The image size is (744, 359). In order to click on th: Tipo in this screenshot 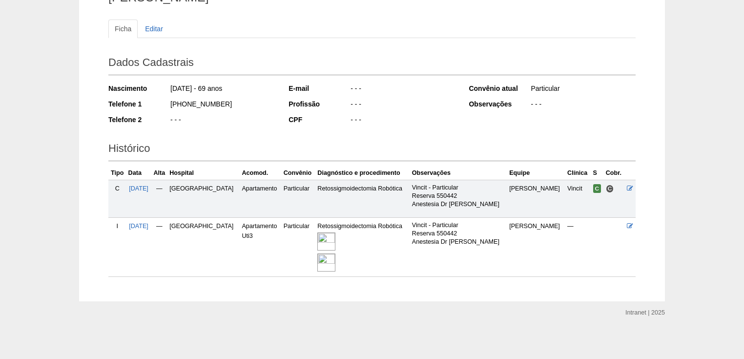, I will do `click(117, 173)`.